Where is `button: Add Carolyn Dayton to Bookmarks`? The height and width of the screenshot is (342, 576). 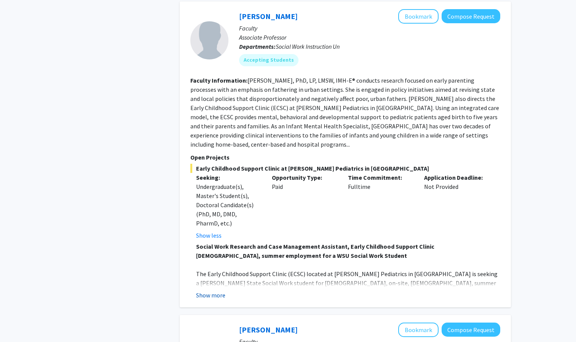
button: Add Carolyn Dayton to Bookmarks is located at coordinates (418, 16).